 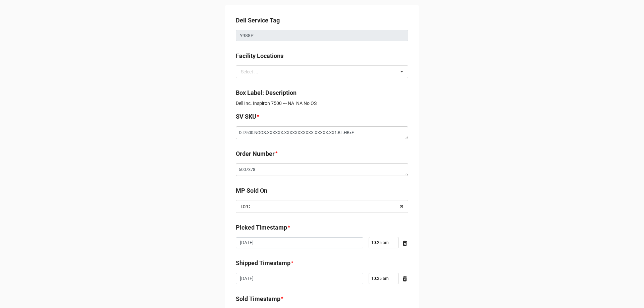 I want to click on div: Select ..., so click(x=254, y=71).